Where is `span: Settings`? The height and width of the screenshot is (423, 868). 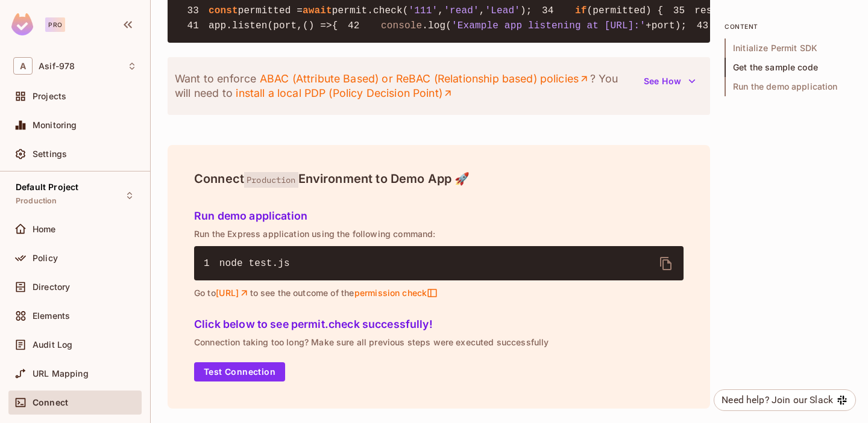 span: Settings is located at coordinates (50, 154).